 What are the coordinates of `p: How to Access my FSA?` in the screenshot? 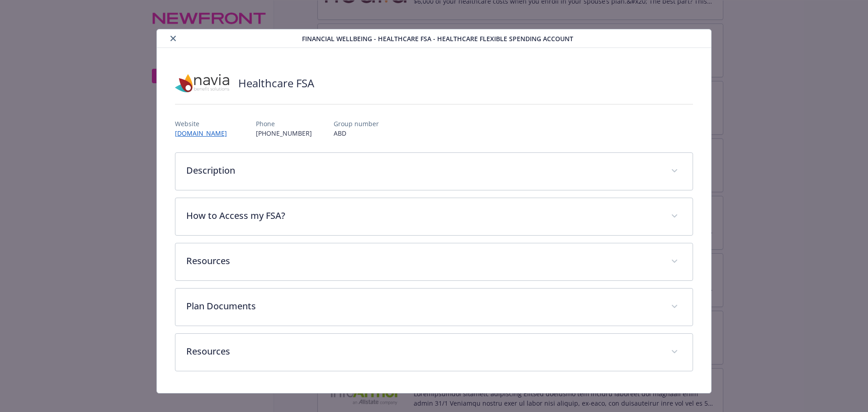 It's located at (423, 216).